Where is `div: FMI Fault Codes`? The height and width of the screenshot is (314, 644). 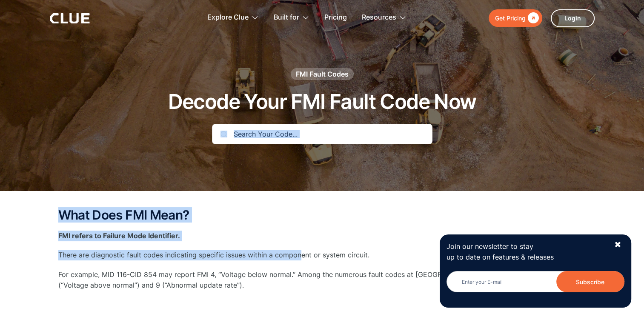 div: FMI Fault Codes is located at coordinates (322, 74).